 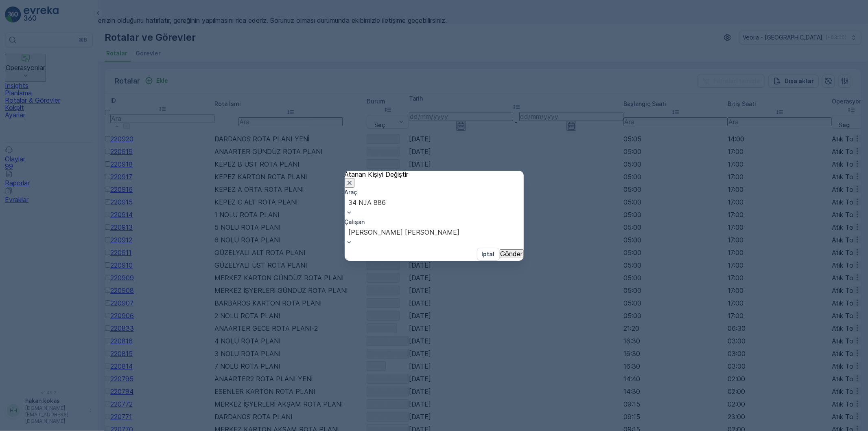 What do you see at coordinates (488, 254) in the screenshot?
I see `p: İptal` at bounding box center [488, 254].